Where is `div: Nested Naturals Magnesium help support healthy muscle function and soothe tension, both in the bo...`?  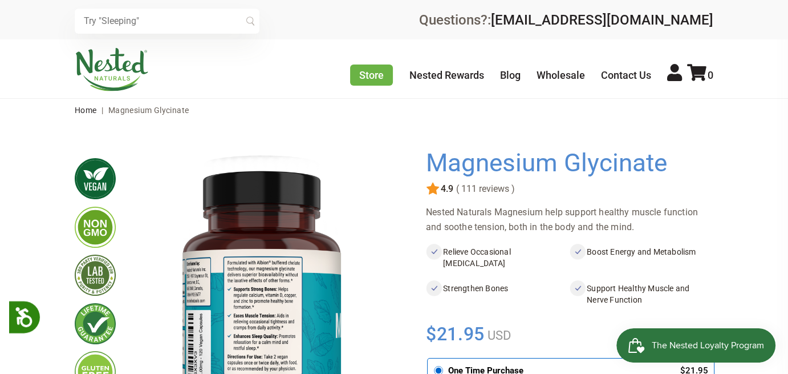
div: Nested Naturals Magnesium help support healthy muscle function and soothe tension, both in the bo... is located at coordinates (570, 220).